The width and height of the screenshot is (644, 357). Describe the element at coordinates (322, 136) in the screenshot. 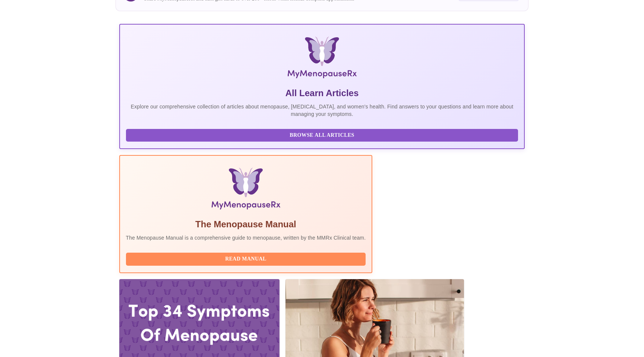

I see `span: Browse All Articles` at that location.